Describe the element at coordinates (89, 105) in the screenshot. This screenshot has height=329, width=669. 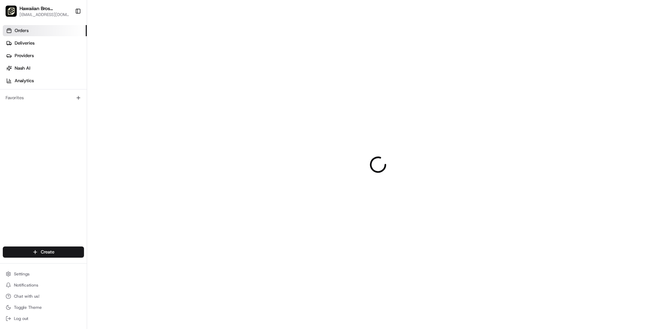
I see `span: API Documentation` at that location.